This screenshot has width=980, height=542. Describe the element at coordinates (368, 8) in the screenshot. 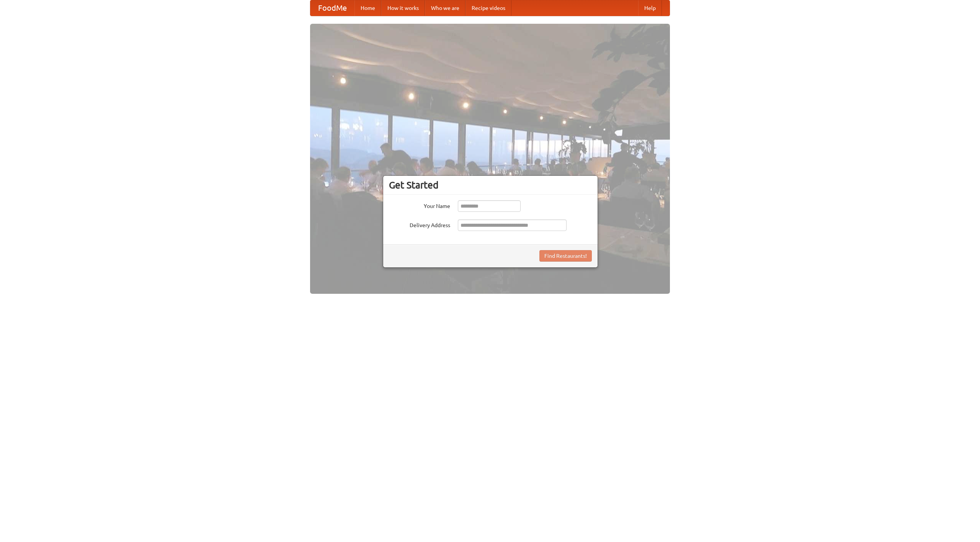

I see `a: Home` at that location.